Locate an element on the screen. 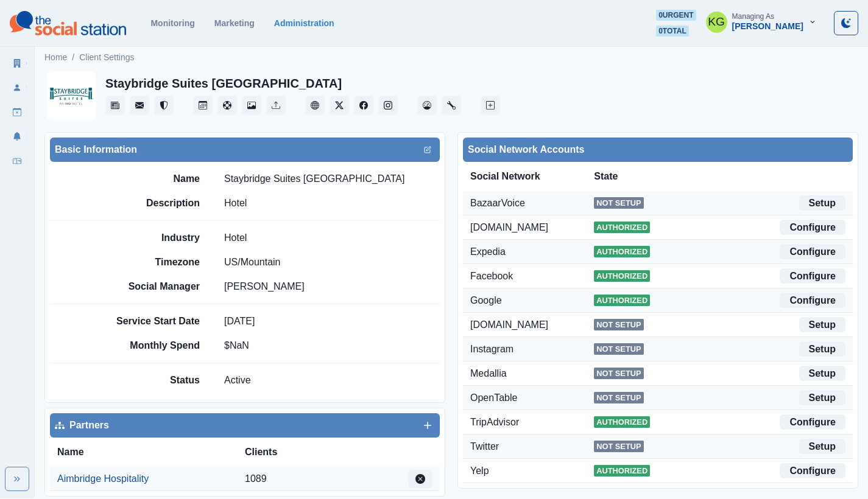  a: Messages is located at coordinates (139, 105).